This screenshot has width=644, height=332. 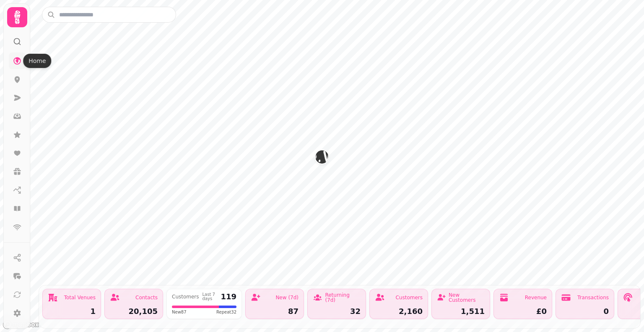 I want to click on div: Total Venues, so click(x=80, y=298).